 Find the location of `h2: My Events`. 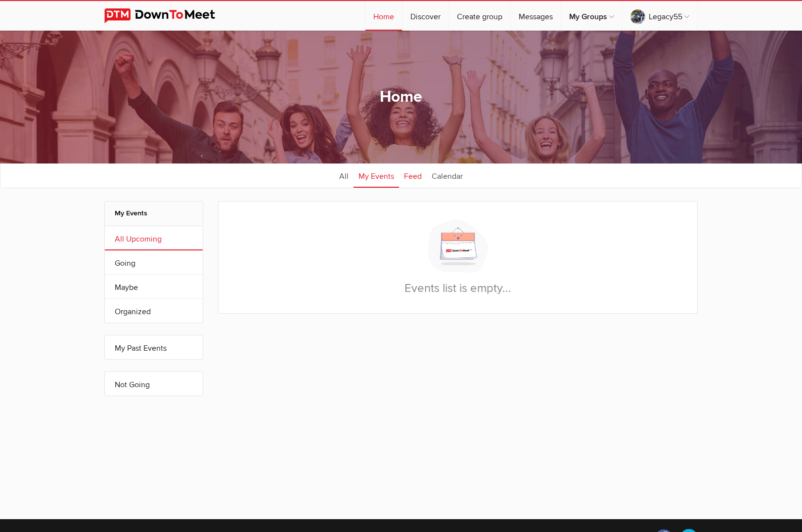

h2: My Events is located at coordinates (154, 213).